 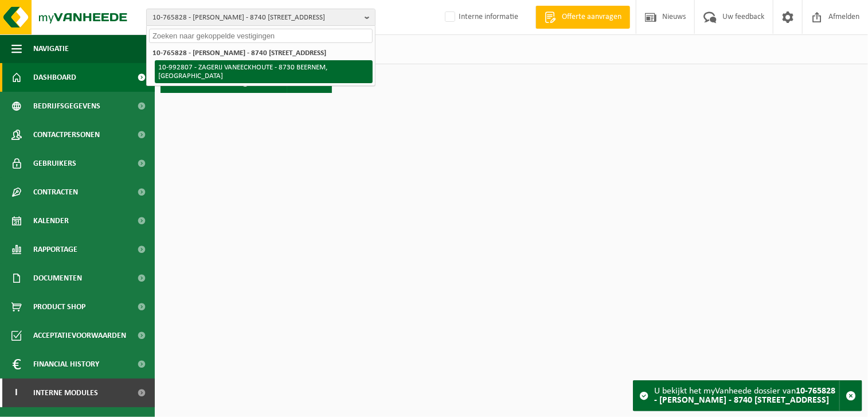 What do you see at coordinates (746, 396) in the screenshot?
I see `div: U bekijkt het myVanheede dossier van` at bounding box center [746, 396].